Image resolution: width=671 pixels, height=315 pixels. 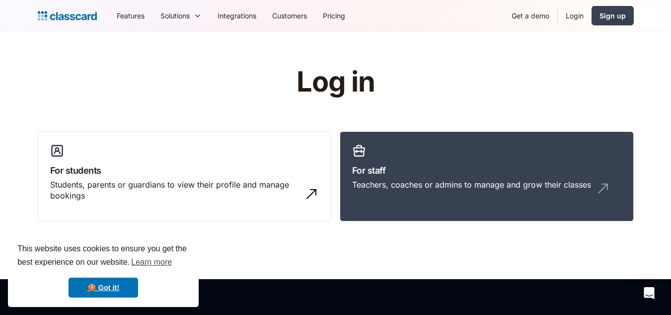 I want to click on h3: For students, so click(x=185, y=170).